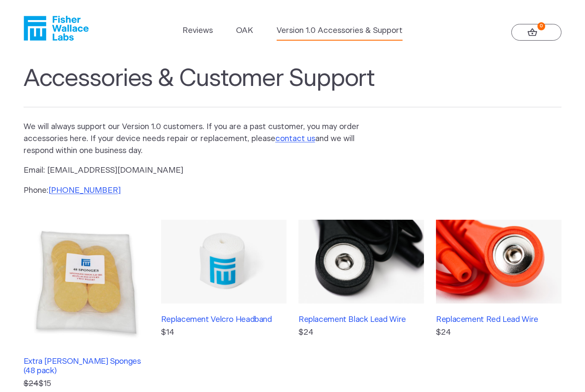  I want to click on h3: Replacement Red Lead Wire, so click(498, 320).